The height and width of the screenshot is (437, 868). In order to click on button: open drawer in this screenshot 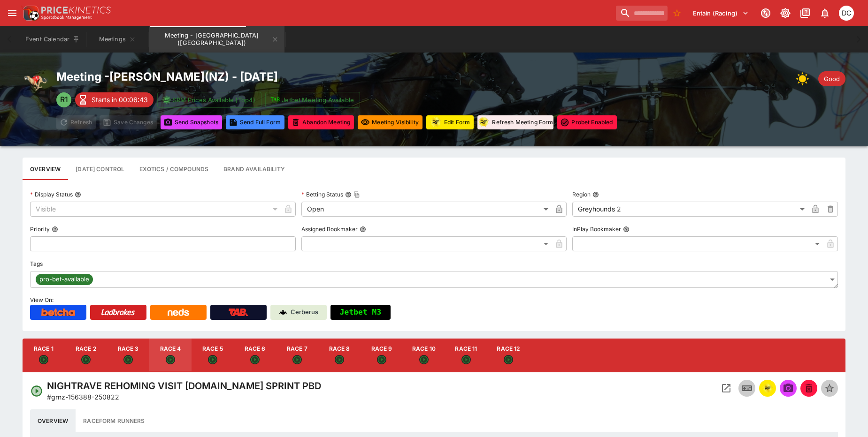, I will do `click(12, 13)`.